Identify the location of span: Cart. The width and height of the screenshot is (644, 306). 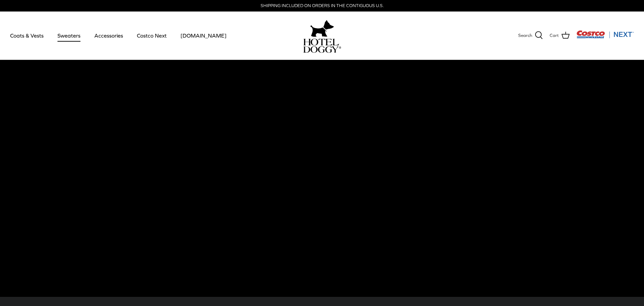
(554, 35).